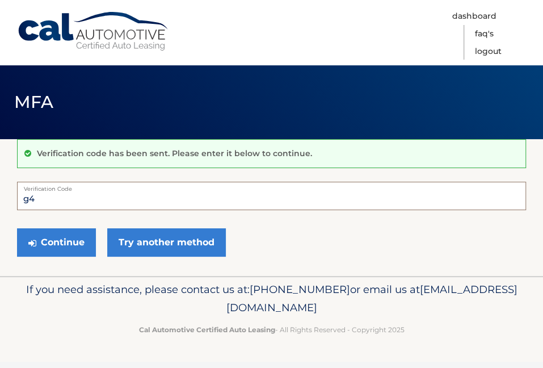 The height and width of the screenshot is (368, 543). I want to click on span: MFA, so click(34, 102).